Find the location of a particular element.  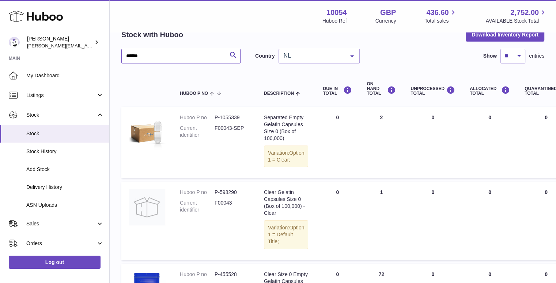

dd: P-455528 is located at coordinates (232, 275).